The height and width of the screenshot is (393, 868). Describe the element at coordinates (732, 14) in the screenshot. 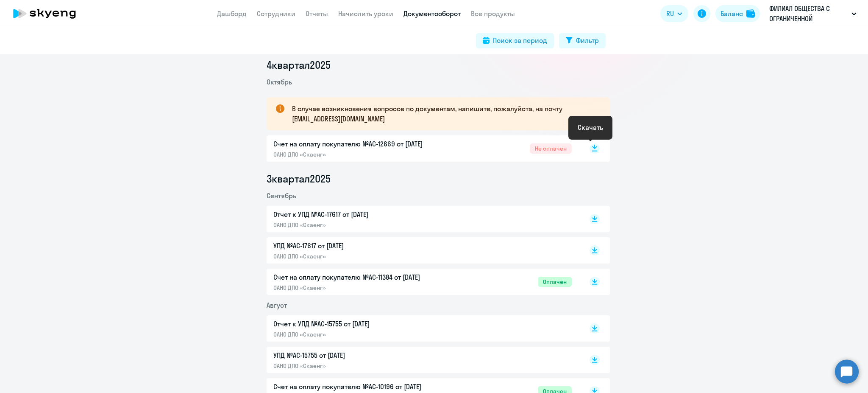

I see `div: Баланс` at that location.